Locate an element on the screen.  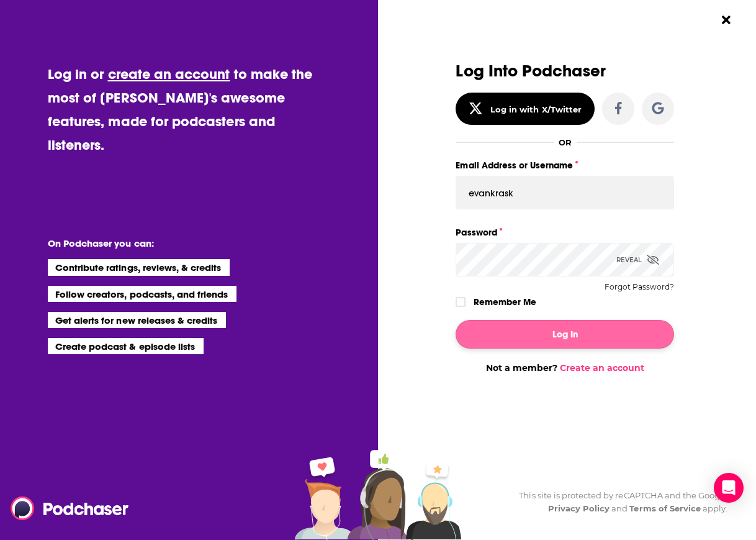
button: Log In is located at coordinates (565, 334).